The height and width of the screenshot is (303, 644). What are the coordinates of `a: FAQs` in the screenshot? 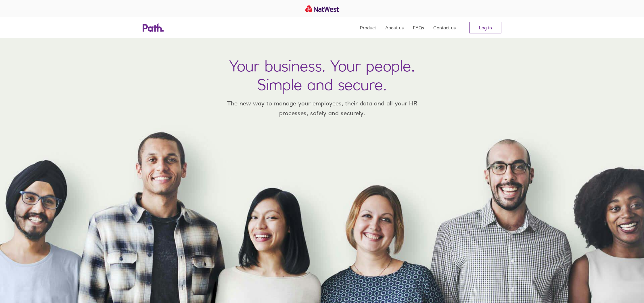 It's located at (418, 27).